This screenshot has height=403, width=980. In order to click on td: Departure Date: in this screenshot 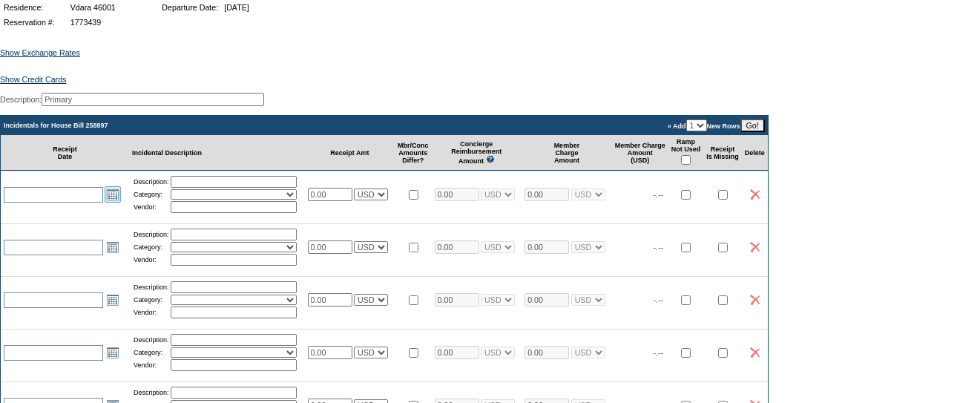, I will do `click(190, 7)`.